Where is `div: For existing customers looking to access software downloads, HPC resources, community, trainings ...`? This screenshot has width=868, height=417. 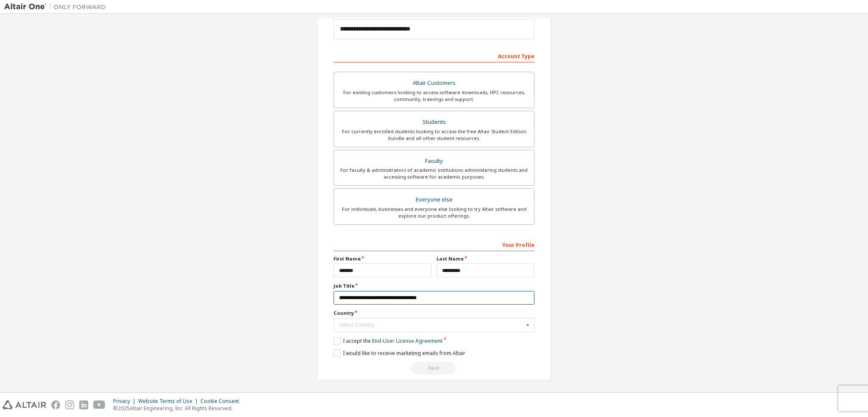
div: For existing customers looking to access software downloads, HPC resources, community, trainings ... is located at coordinates (434, 96).